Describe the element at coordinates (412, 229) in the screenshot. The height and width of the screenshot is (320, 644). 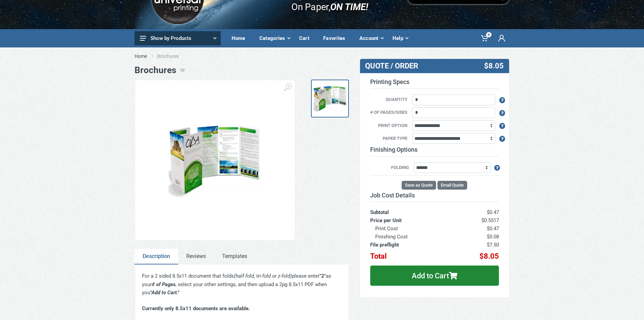
I see `th: Print Cost` at that location.